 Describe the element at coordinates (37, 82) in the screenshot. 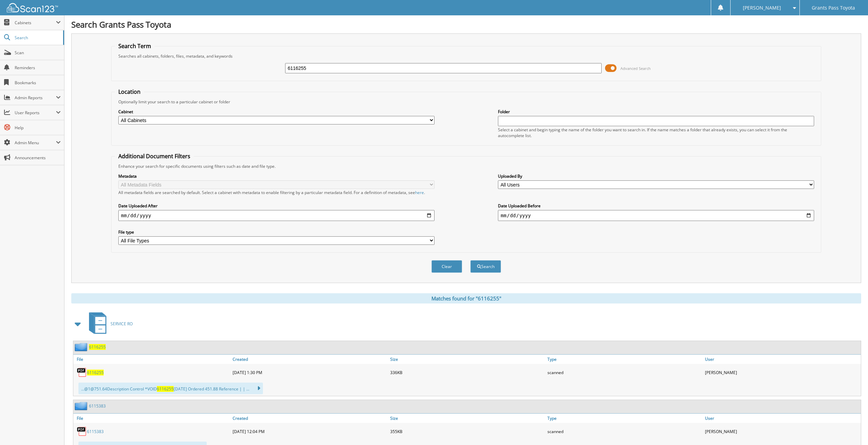

I see `span: Bookmarks` at that location.